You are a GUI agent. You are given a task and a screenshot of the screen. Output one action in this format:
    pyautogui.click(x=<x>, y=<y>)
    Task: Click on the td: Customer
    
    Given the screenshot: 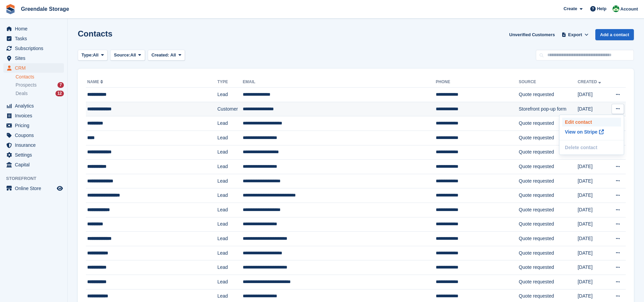 What is the action you would take?
    pyautogui.click(x=230, y=109)
    